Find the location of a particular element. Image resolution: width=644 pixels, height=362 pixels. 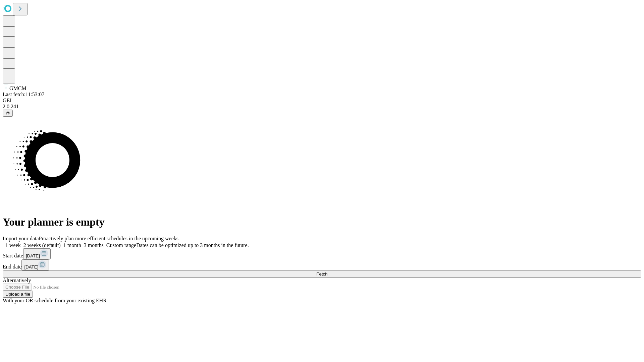

span: Import your data is located at coordinates (21, 238).